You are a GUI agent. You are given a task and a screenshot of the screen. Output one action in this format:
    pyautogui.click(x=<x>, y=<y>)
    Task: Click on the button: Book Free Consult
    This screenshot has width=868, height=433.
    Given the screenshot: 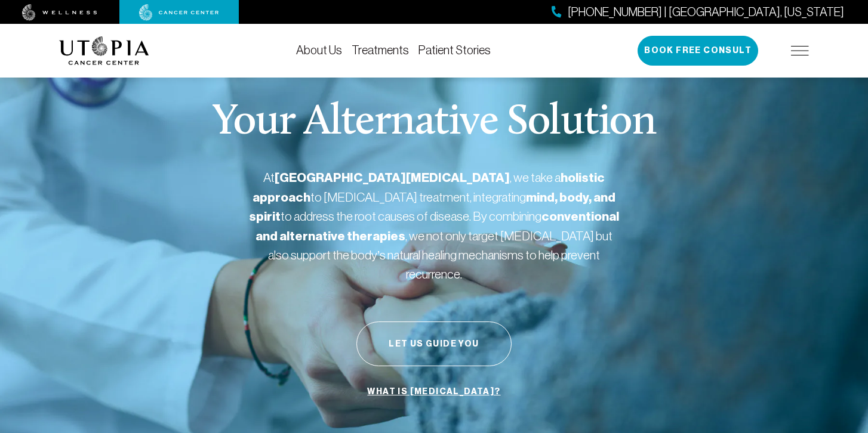 What is the action you would take?
    pyautogui.click(x=698, y=51)
    